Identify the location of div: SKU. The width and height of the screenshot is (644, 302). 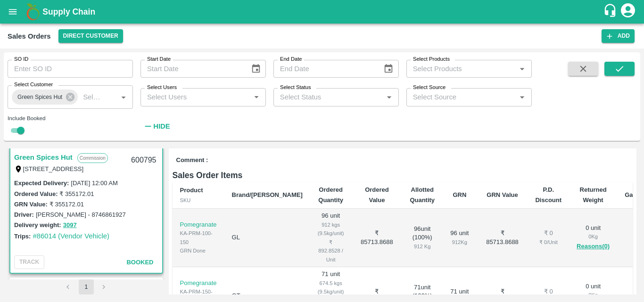
(198, 200).